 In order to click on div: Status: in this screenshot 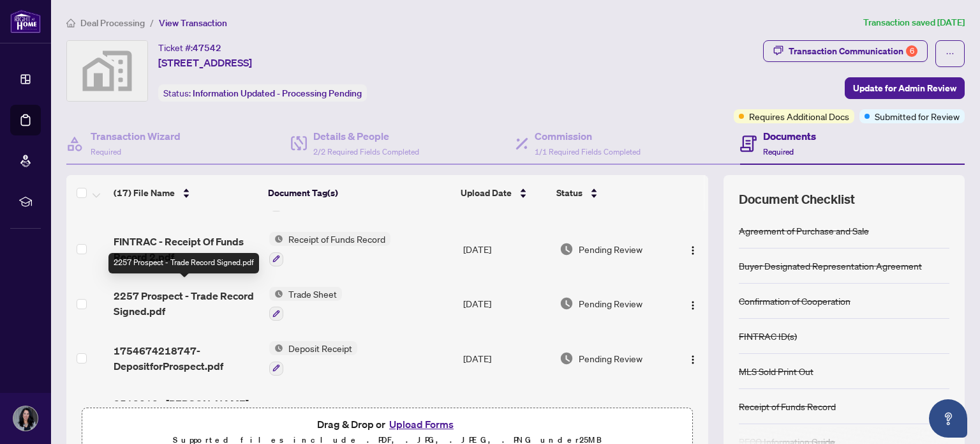, I will do `click(262, 92)`.